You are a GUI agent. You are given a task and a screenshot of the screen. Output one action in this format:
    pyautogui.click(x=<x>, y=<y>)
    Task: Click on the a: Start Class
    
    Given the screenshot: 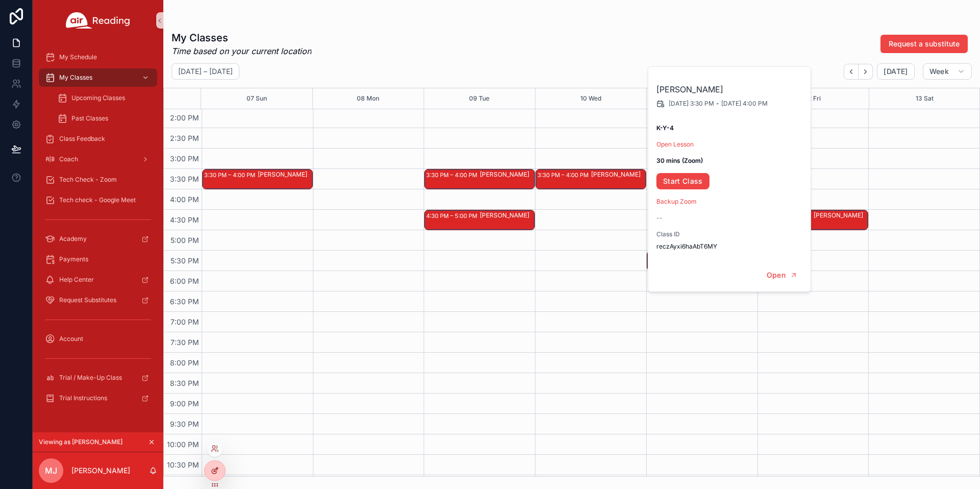 What is the action you would take?
    pyautogui.click(x=683, y=181)
    